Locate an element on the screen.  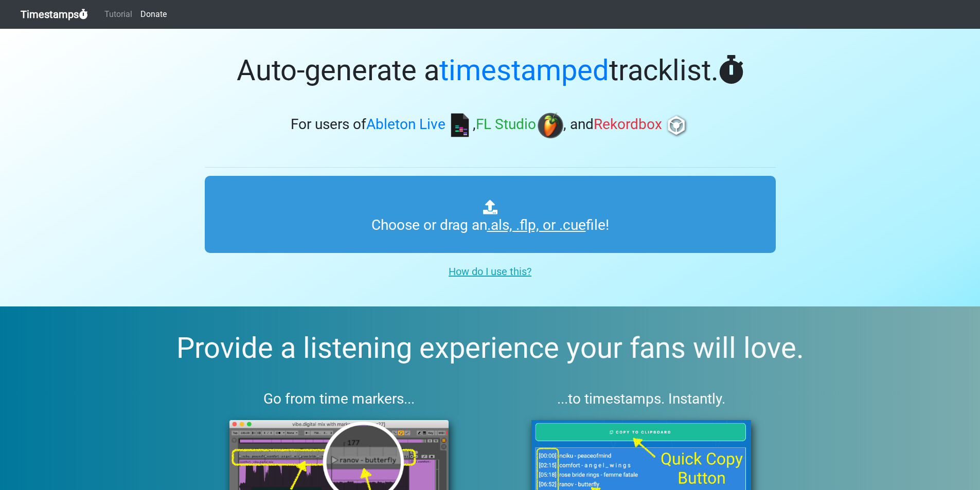
img: ableton.png is located at coordinates (460, 126).